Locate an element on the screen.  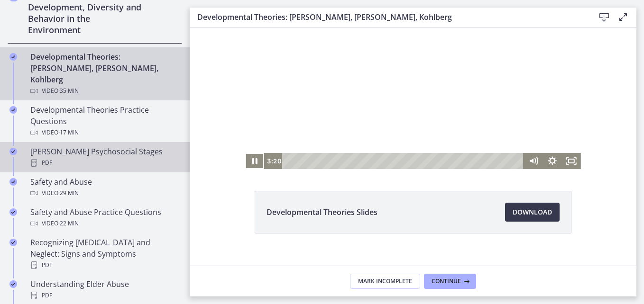
span: Continue is located at coordinates (446, 281).